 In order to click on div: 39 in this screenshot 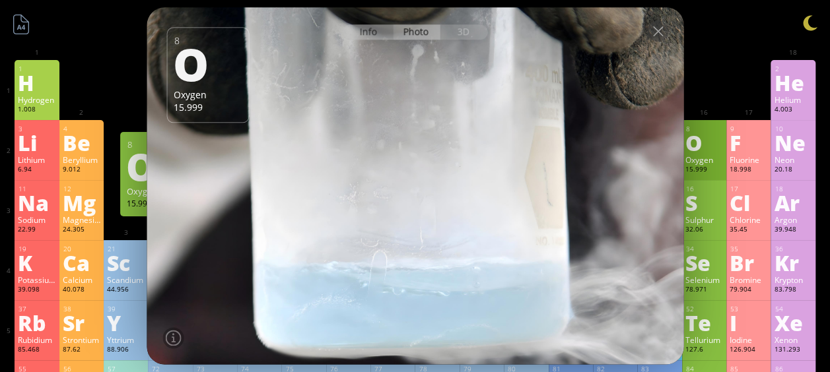, I will do `click(126, 309)`.